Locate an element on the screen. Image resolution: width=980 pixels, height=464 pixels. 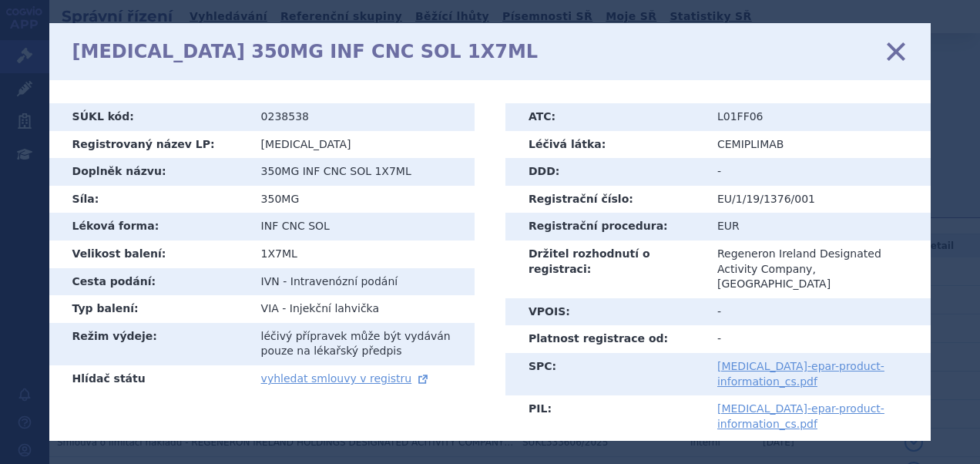
th: PIL: is located at coordinates (606, 416).